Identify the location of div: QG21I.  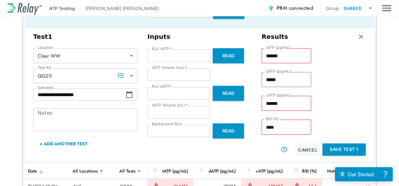
(85, 76).